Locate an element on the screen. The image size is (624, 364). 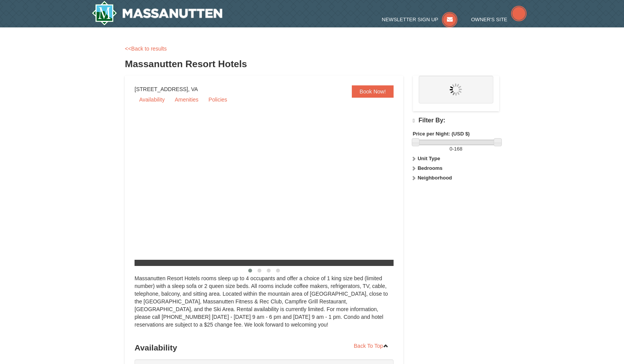
a: Availability is located at coordinates (152, 99).